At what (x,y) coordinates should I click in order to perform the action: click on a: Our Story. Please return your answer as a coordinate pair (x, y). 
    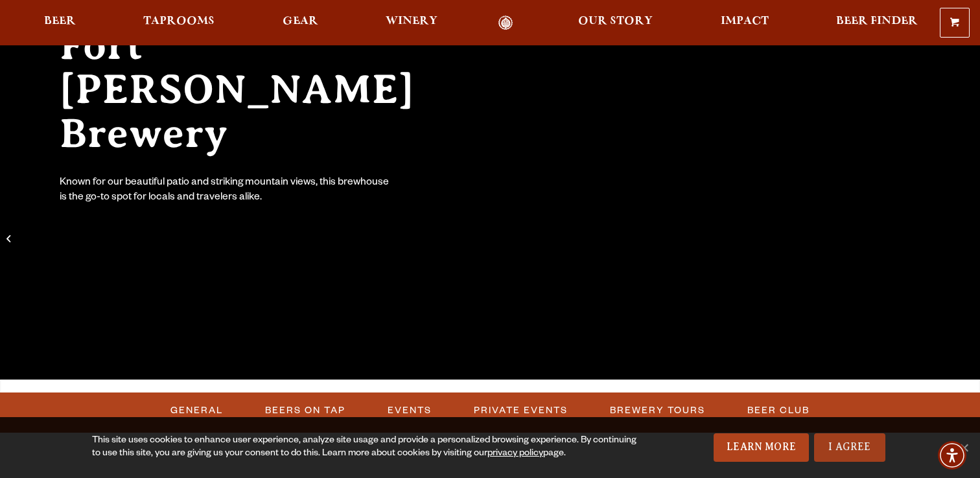
    Looking at the image, I should click on (615, 22).